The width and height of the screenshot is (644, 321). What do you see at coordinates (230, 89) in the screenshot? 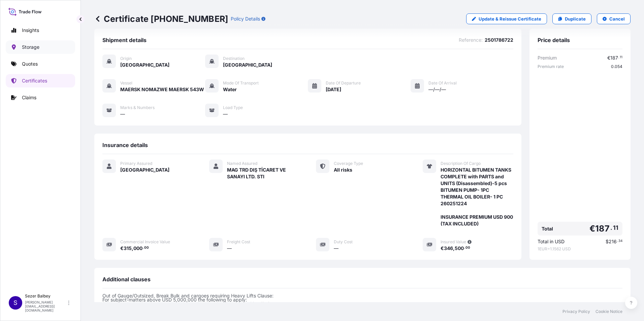
I see `span: Water` at bounding box center [230, 89].